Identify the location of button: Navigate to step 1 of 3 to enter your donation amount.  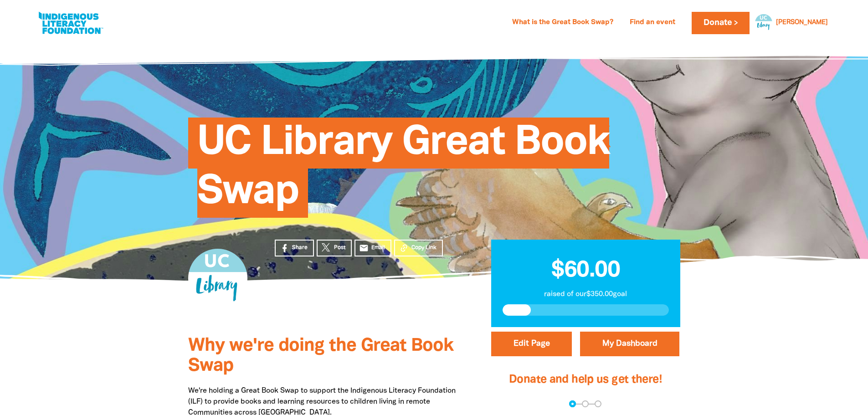
(572, 404).